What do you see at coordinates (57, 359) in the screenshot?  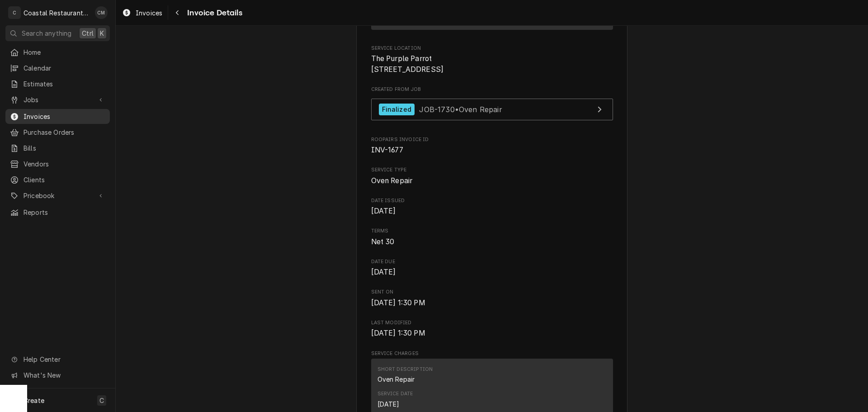 I see `a: Go to Help Center` at bounding box center [57, 359].